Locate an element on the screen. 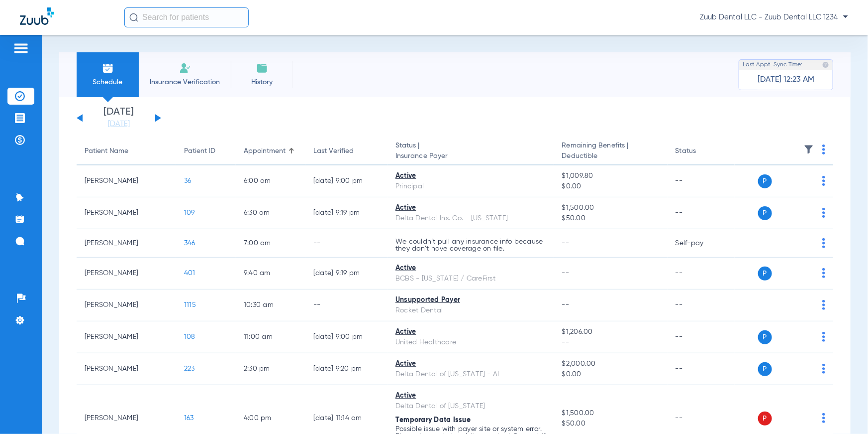 This screenshot has height=434, width=868. td: 2:30 PM is located at coordinates (270, 369).